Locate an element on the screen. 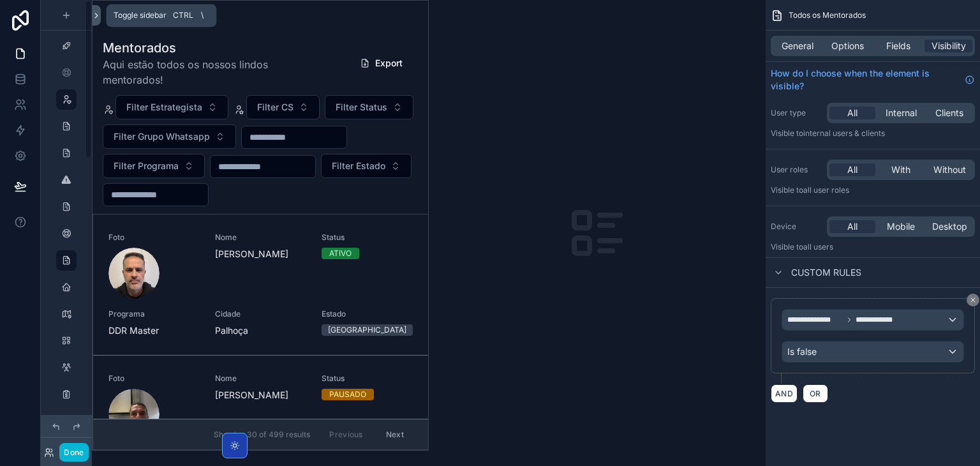 Image resolution: width=980 pixels, height=466 pixels. span: Fields is located at coordinates (899, 46).